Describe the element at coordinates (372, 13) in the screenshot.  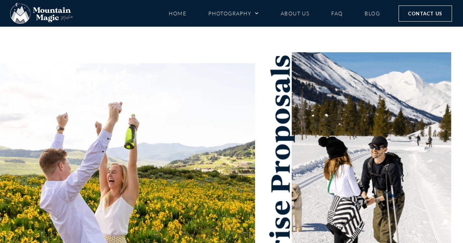
I see `a: Blog` at that location.